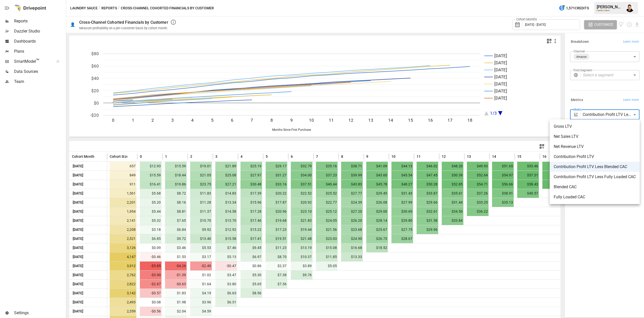  I want to click on span: Net Sales LTV, so click(595, 137).